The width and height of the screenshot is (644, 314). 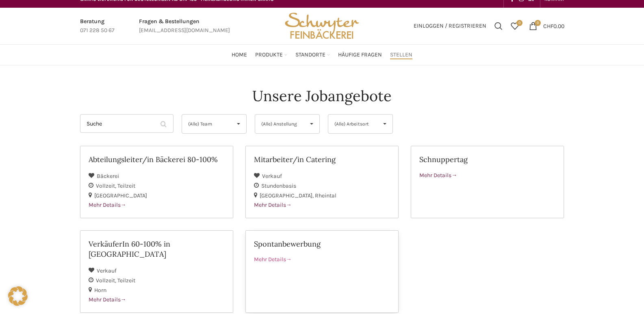 I want to click on a: 0 CHF0.00, so click(x=547, y=26).